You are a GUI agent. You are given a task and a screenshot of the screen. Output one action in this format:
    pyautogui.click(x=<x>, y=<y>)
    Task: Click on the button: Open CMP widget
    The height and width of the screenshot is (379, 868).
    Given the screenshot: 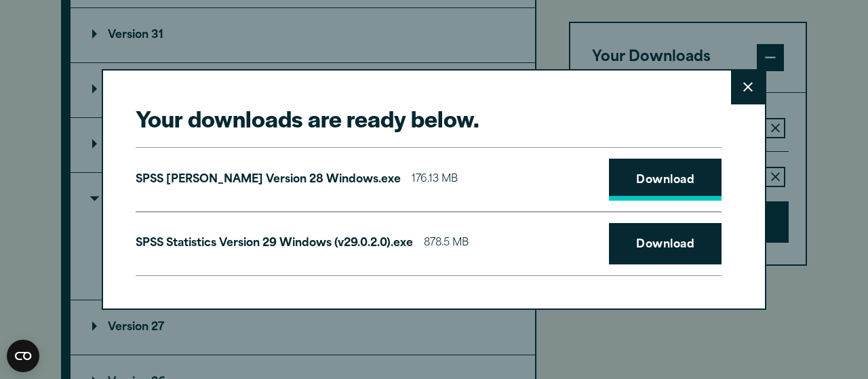 What is the action you would take?
    pyautogui.click(x=23, y=356)
    